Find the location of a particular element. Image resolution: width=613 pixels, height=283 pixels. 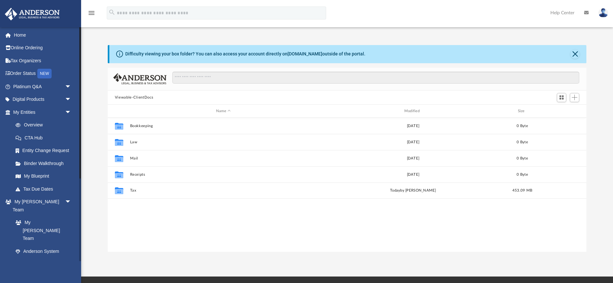

span: 453.09 MB is located at coordinates (522, 190).